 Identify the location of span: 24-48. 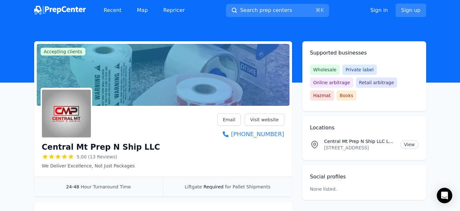
(73, 187).